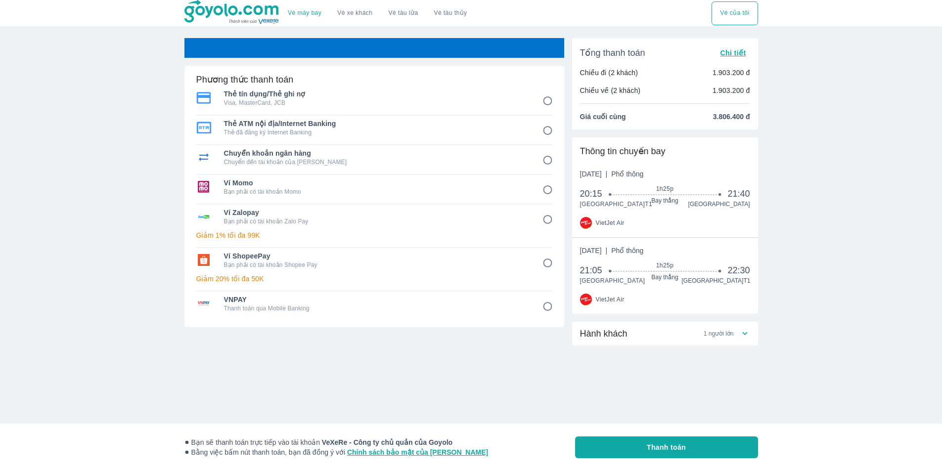  What do you see at coordinates (374, 279) in the screenshot?
I see `p: Giảm 20% tối đa 50K` at bounding box center [374, 279].